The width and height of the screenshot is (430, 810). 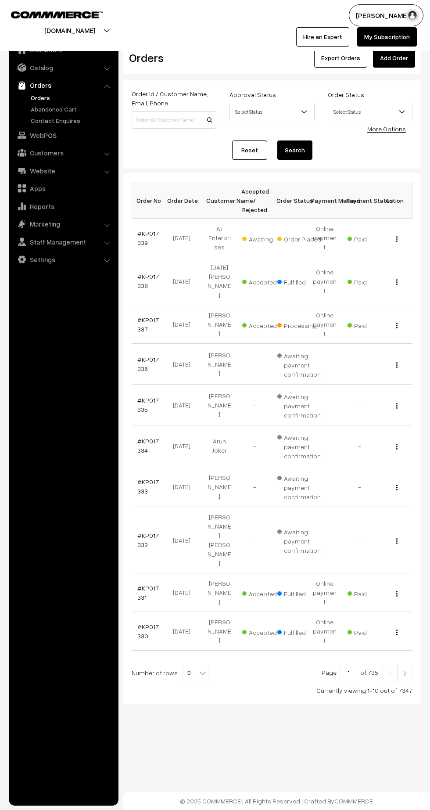 I want to click on a: #KP017335, so click(x=148, y=405).